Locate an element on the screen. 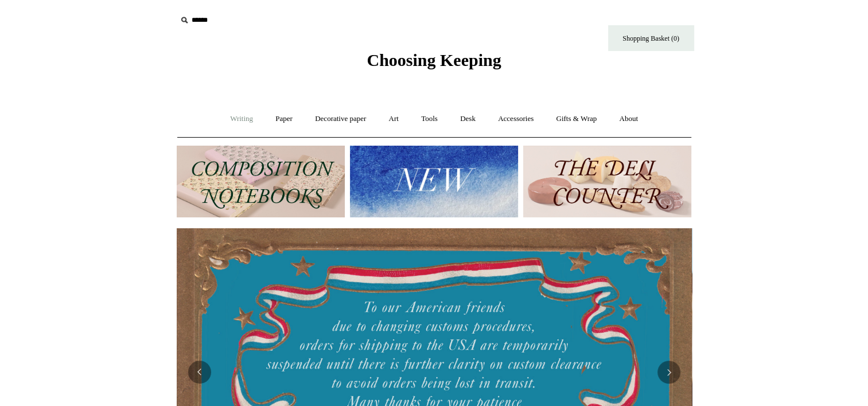 The image size is (868, 406). a: The Deli Counter is located at coordinates (607, 181).